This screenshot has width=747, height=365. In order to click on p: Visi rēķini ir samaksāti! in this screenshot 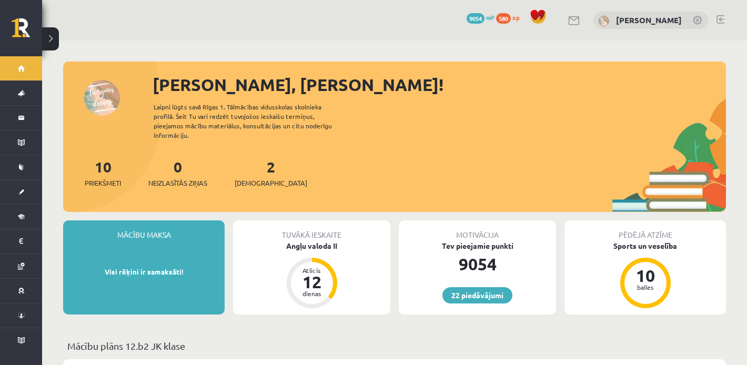, I will do `click(144, 272)`.